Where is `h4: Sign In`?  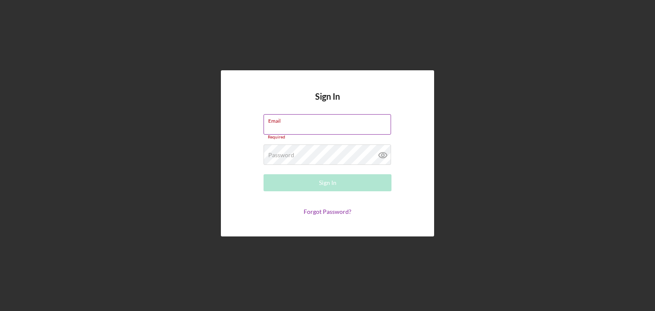
h4: Sign In is located at coordinates (328, 103).